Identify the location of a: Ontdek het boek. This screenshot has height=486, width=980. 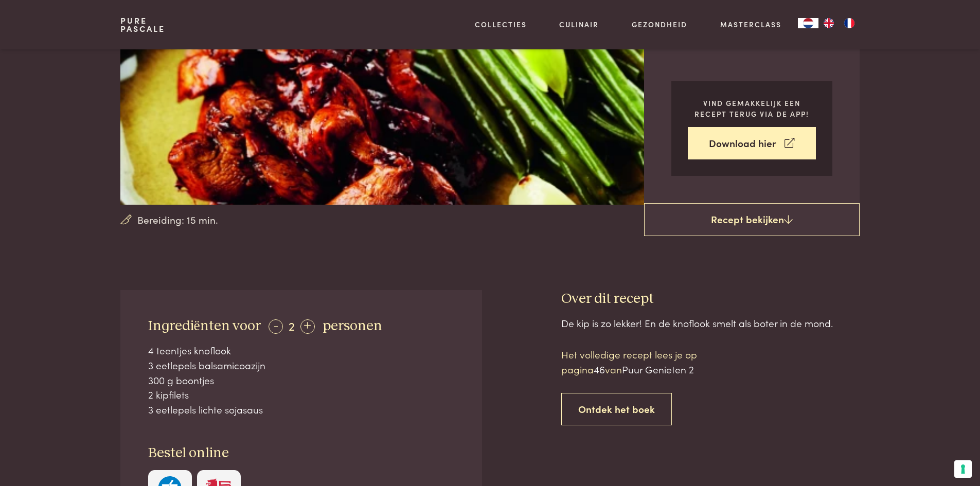
(617, 409).